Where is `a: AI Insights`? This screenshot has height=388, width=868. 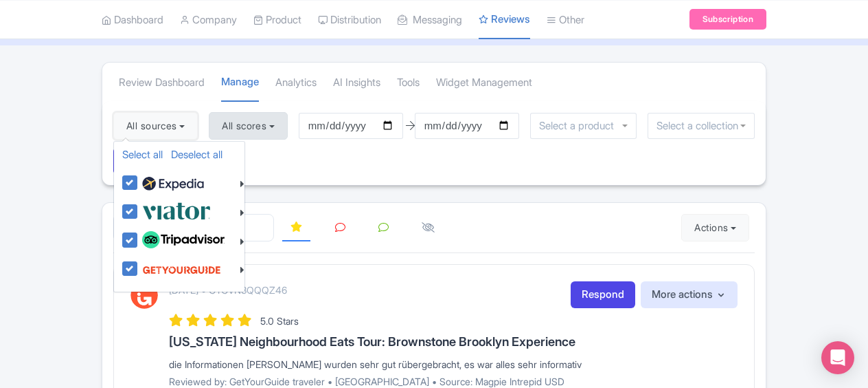 a: AI Insights is located at coordinates (357, 82).